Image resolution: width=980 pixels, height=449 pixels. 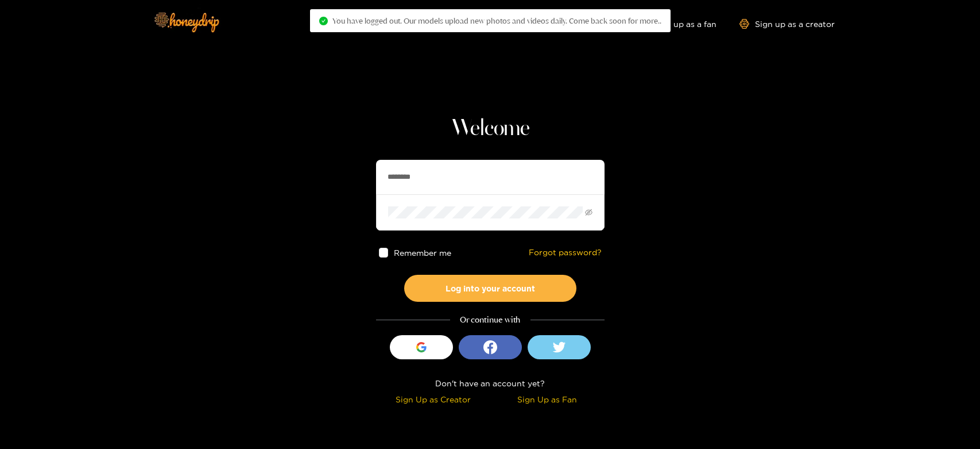 What do you see at coordinates (677, 23) in the screenshot?
I see `a: Sign up as a fan` at bounding box center [677, 23].